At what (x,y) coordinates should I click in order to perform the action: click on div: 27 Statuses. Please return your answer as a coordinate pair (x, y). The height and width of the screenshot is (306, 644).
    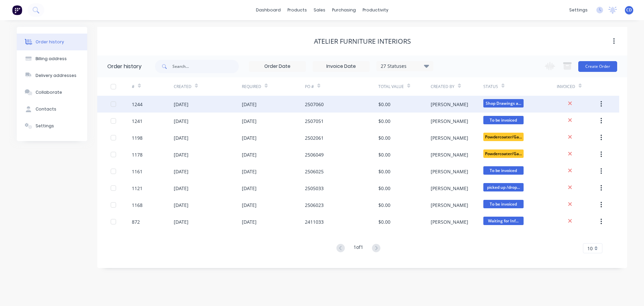
    Looking at the image, I should click on (405, 66).